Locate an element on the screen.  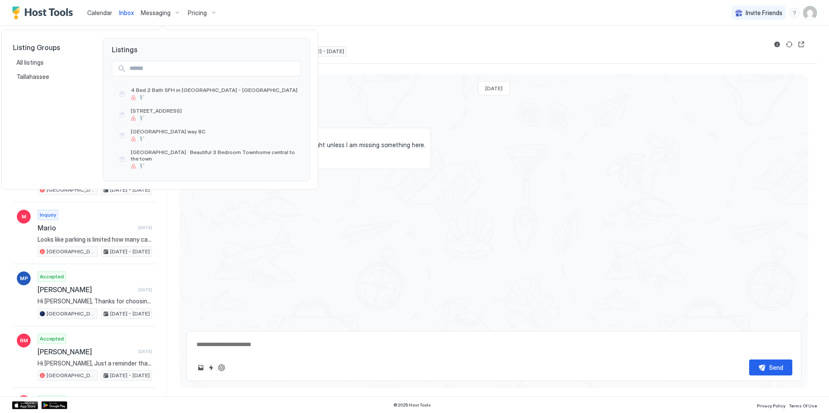
input: Input Field is located at coordinates (213, 69).